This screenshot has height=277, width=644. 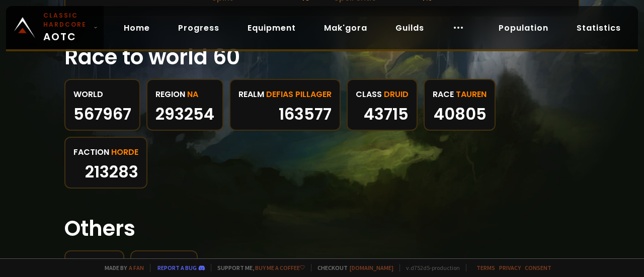 What do you see at coordinates (599, 27) in the screenshot?
I see `a: Statistics` at bounding box center [599, 27].